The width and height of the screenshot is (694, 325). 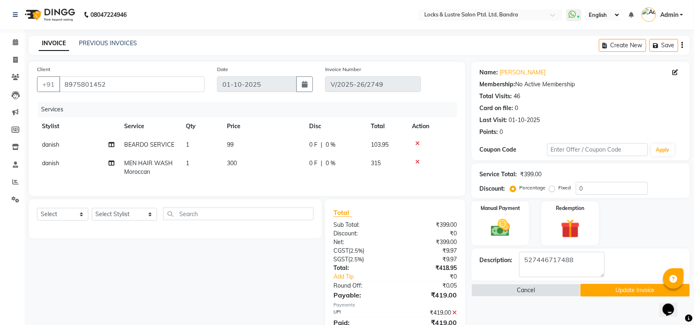 What do you see at coordinates (78, 126) in the screenshot?
I see `th: Stylist` at bounding box center [78, 126].